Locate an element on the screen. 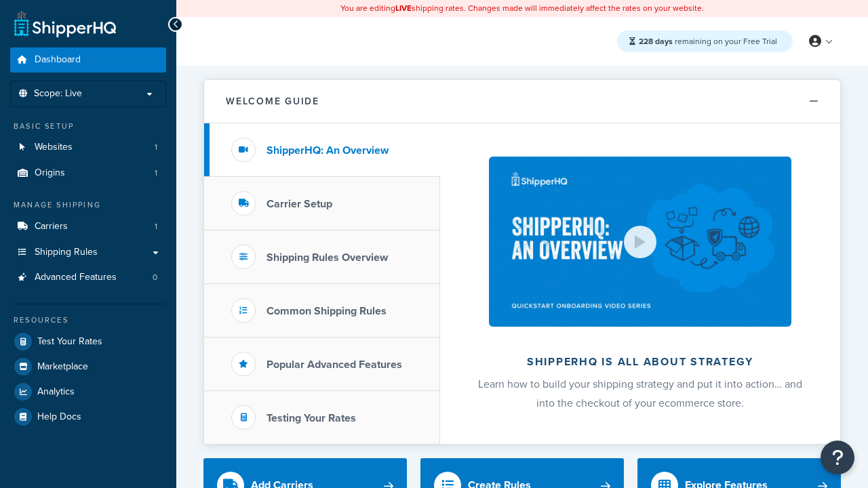 Image resolution: width=868 pixels, height=488 pixels. span: Websites is located at coordinates (54, 147).